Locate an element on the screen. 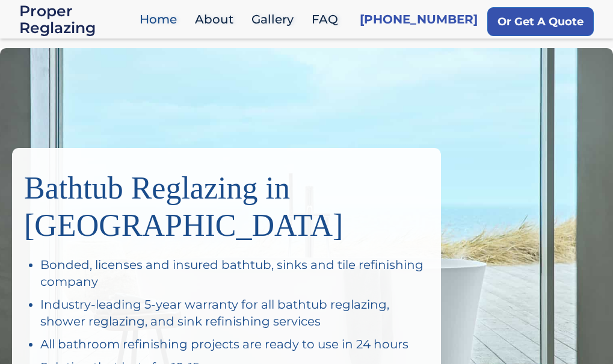 The height and width of the screenshot is (364, 613). a: Home is located at coordinates (161, 19).